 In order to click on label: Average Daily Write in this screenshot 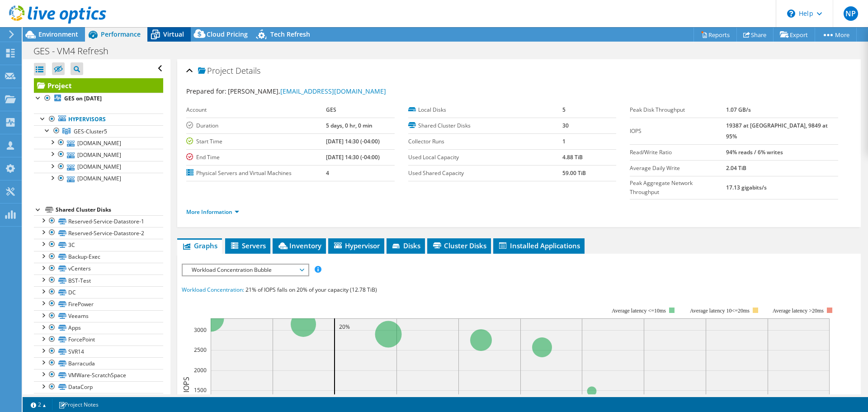, I will do `click(678, 168)`.